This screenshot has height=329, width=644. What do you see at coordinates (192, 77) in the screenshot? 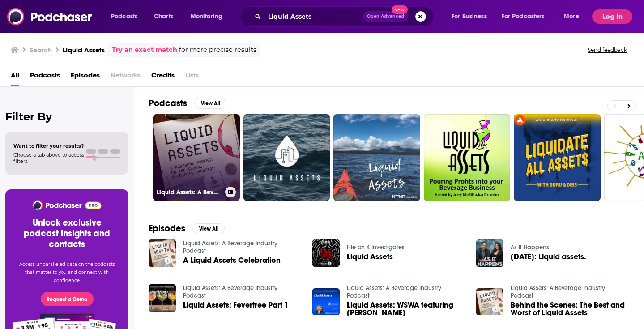
I see `span: Lists` at bounding box center [192, 77].